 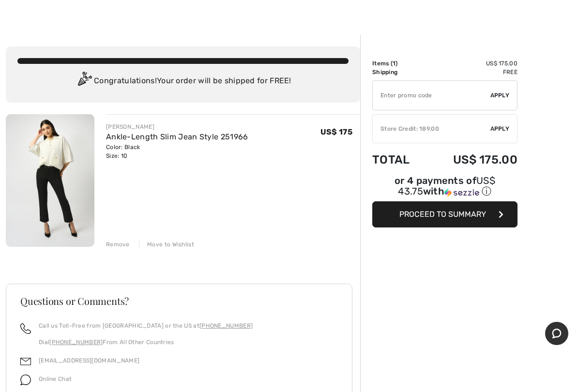 I want to click on td: Free, so click(x=471, y=72).